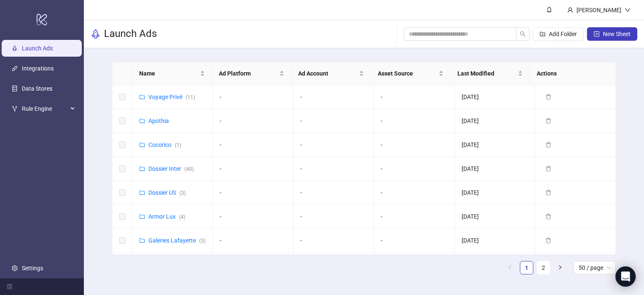  I want to click on span: menu-fold, so click(10, 286).